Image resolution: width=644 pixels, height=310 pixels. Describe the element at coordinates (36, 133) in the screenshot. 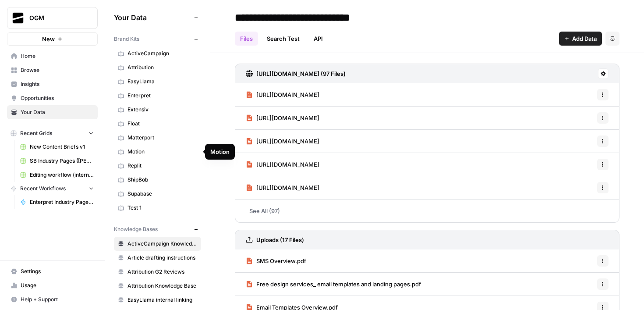

I see `span: Recent Grids` at that location.